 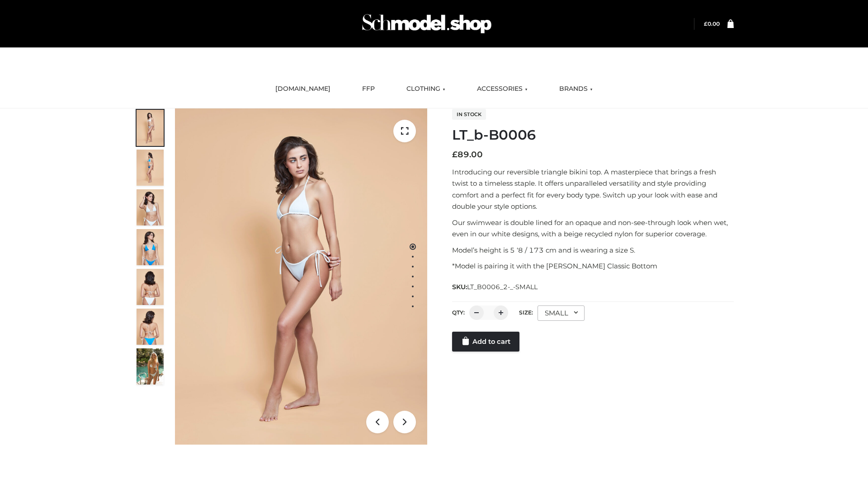 What do you see at coordinates (150, 366) in the screenshot?
I see `img: Arieltop_CloudNine_AzureSky2.jpg` at bounding box center [150, 366].